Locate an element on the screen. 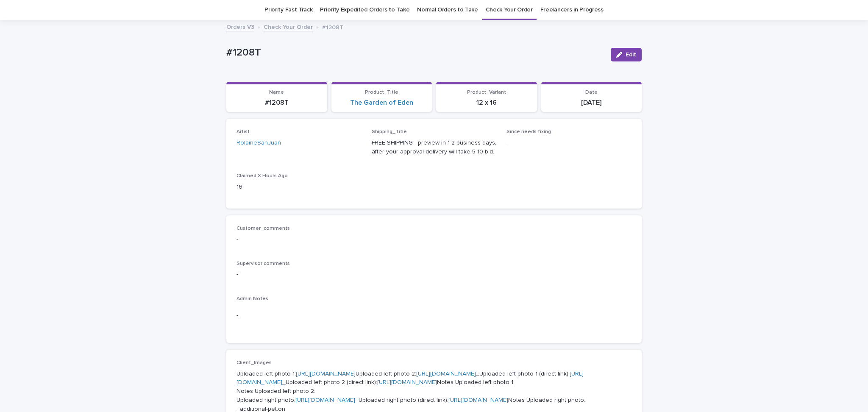  span: Supervisor comments is located at coordinates (263, 264).